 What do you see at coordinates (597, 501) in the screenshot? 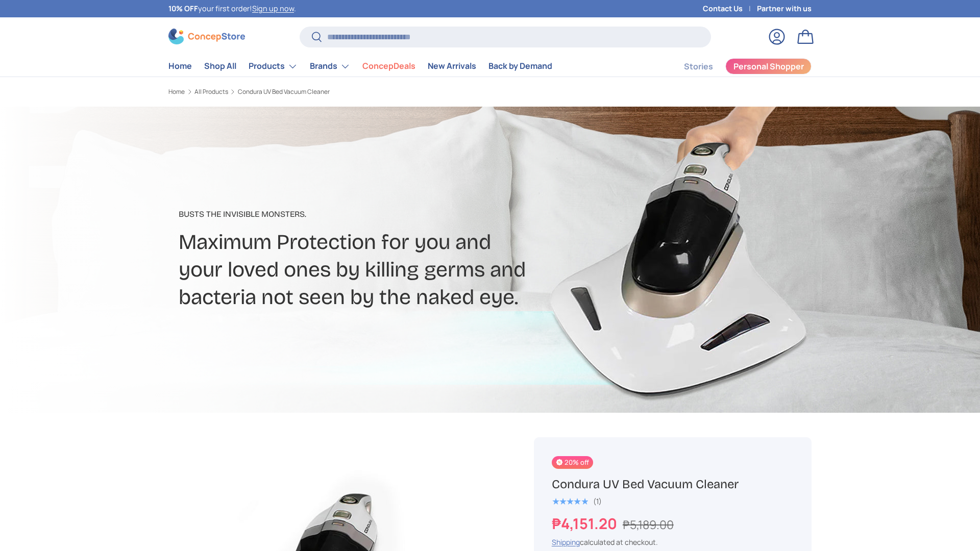
I see `div: (1)` at bounding box center [597, 501].